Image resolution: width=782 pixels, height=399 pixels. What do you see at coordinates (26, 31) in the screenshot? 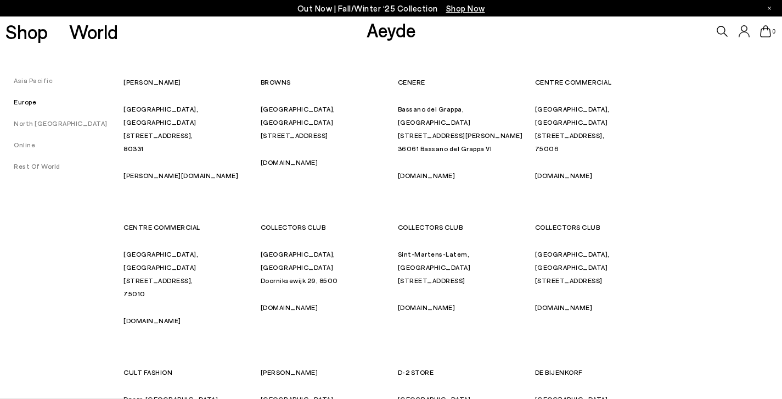
I see `a: Shop` at bounding box center [26, 31].